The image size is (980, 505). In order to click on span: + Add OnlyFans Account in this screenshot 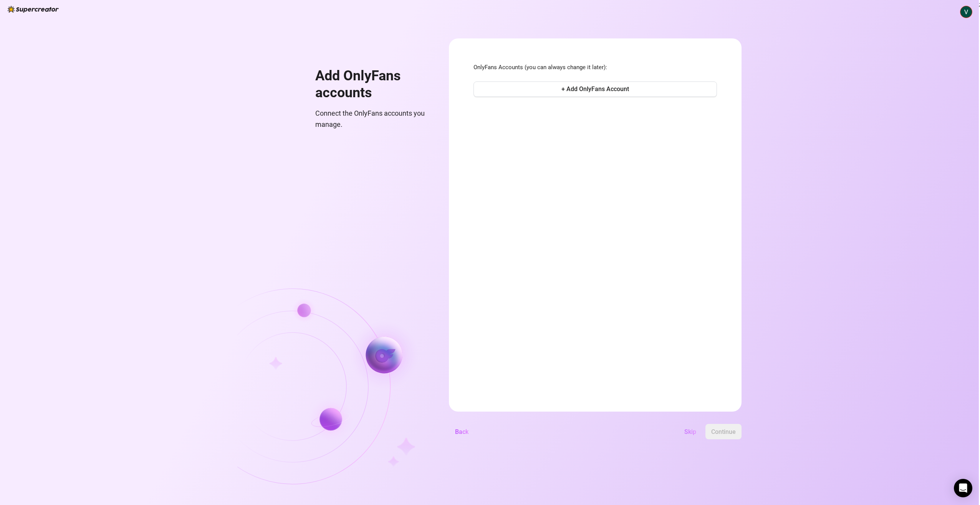, I will do `click(595, 88)`.